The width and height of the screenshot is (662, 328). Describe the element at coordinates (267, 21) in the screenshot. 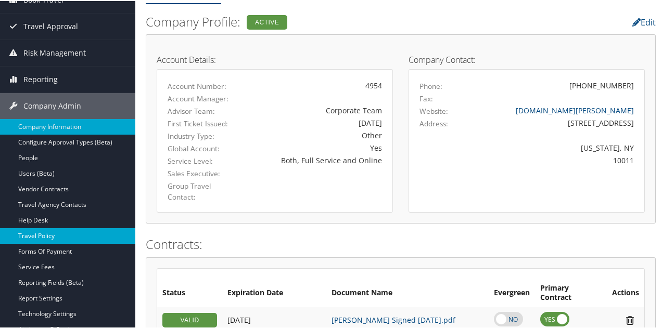

I see `div: Active` at that location.